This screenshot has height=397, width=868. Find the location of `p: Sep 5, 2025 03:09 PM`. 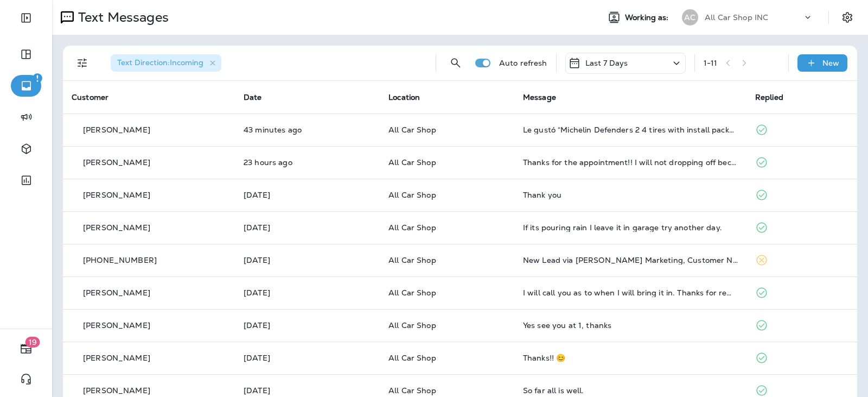

p: Sep 5, 2025 03:09 PM is located at coordinates (307, 390).